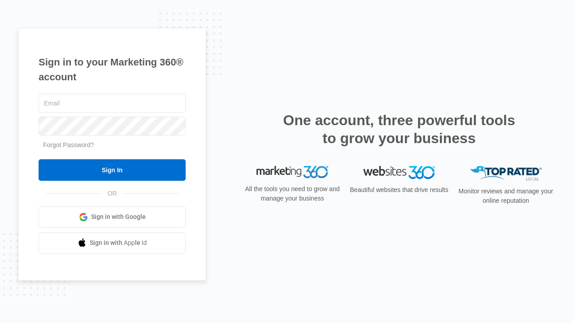  I want to click on input: Sign In, so click(112, 170).